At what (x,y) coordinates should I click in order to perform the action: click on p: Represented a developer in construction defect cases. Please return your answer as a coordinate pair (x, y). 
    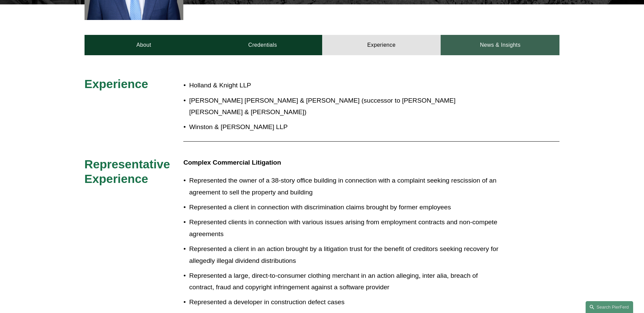
    Looking at the image, I should click on (345, 302).